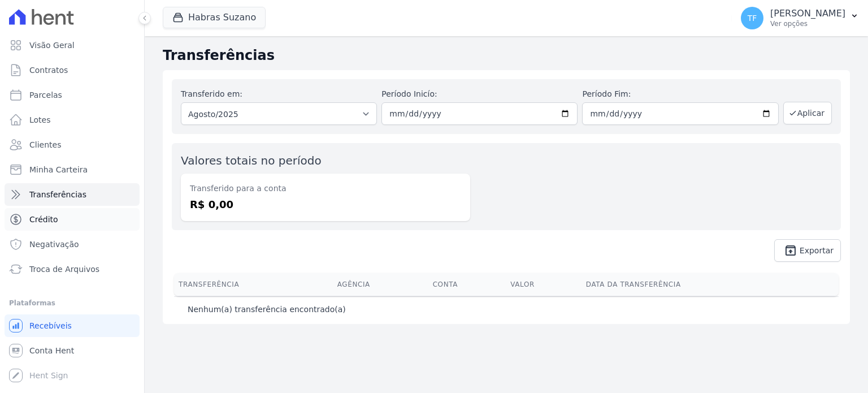  Describe the element at coordinates (214, 17) in the screenshot. I see `button: Habras Suzano` at that location.